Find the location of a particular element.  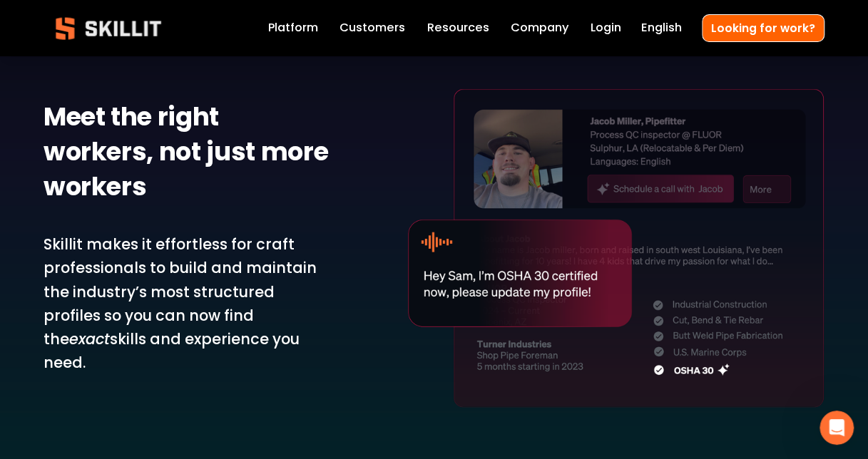

a: Company is located at coordinates (540, 29).